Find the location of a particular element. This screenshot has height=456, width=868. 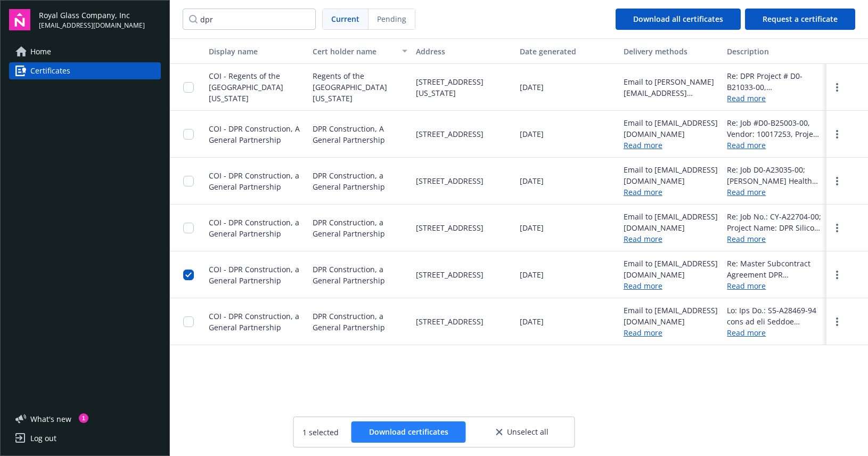

button: Unselect all is located at coordinates (522, 432).